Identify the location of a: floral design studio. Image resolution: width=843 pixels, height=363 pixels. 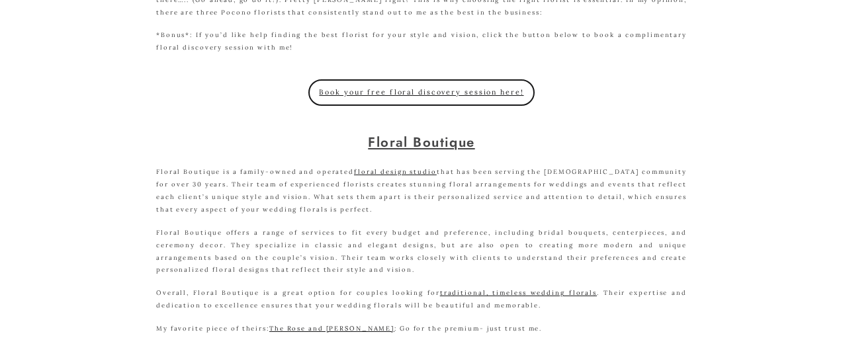
(395, 171).